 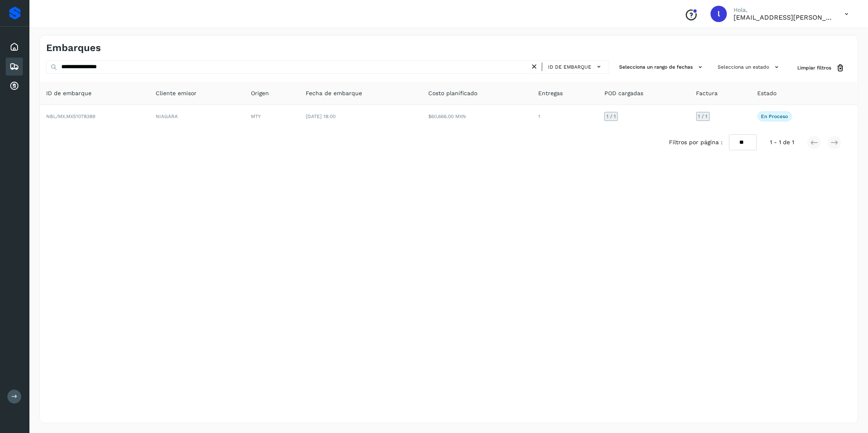 What do you see at coordinates (814, 68) in the screenshot?
I see `span: Limpiar filtros` at bounding box center [814, 68].